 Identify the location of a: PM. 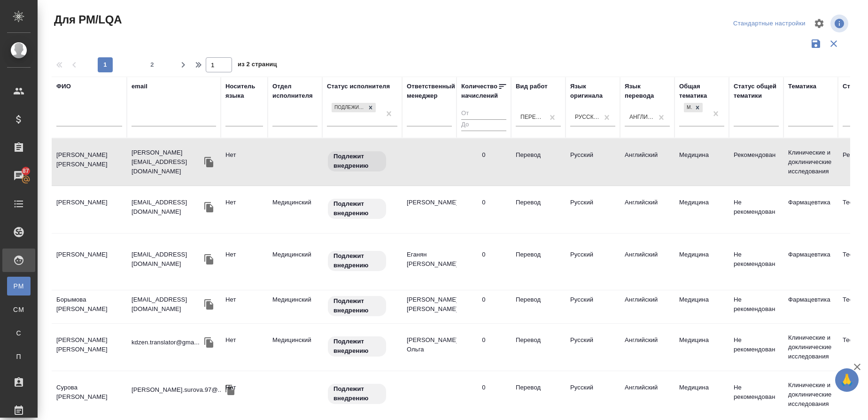
(19, 286).